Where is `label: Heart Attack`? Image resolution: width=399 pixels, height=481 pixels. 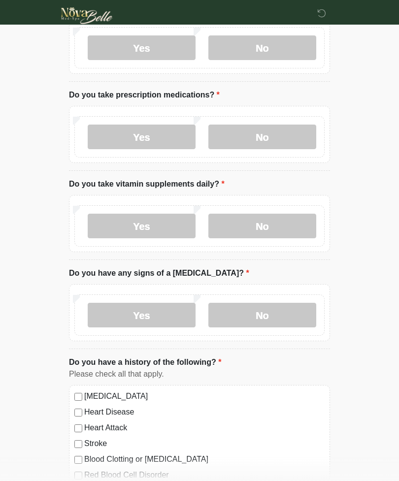 label: Heart Attack is located at coordinates (205, 428).